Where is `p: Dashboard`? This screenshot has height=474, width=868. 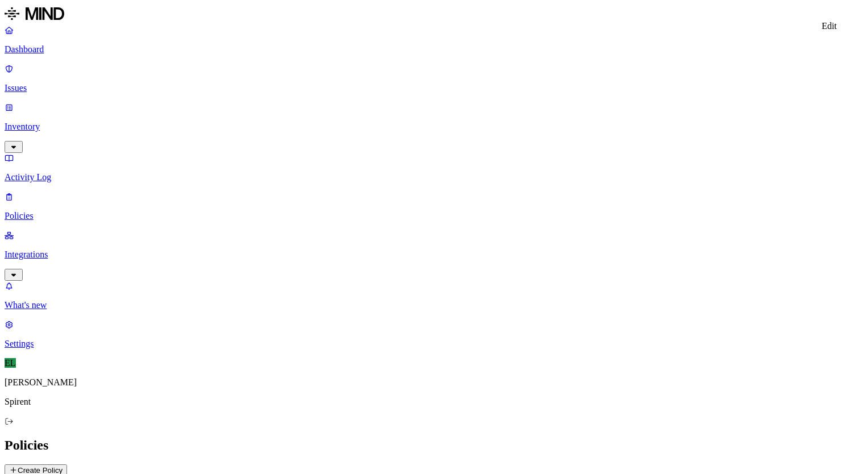
p: Dashboard is located at coordinates (434, 49).